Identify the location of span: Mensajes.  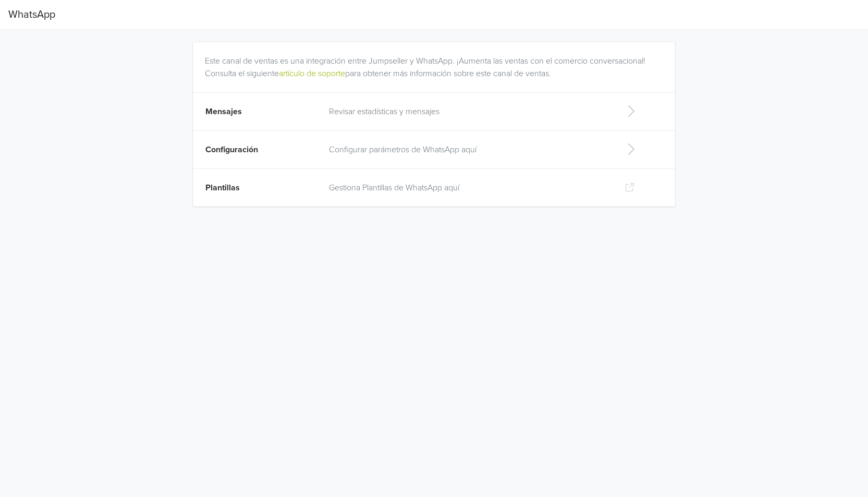
(224, 111).